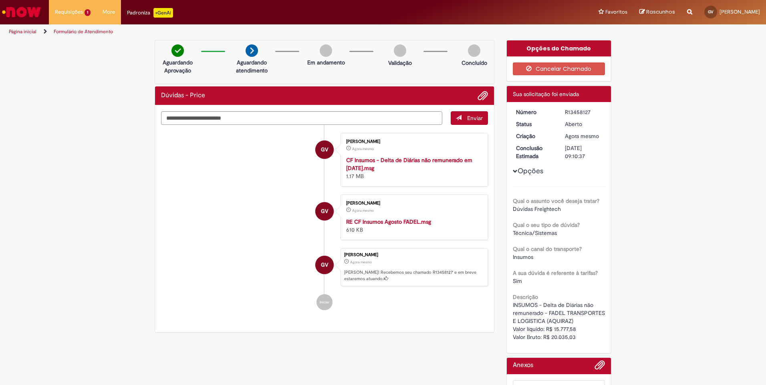 The image size is (766, 385). What do you see at coordinates (537, 209) in the screenshot?
I see `span: Dúvidas Freightech` at bounding box center [537, 209].